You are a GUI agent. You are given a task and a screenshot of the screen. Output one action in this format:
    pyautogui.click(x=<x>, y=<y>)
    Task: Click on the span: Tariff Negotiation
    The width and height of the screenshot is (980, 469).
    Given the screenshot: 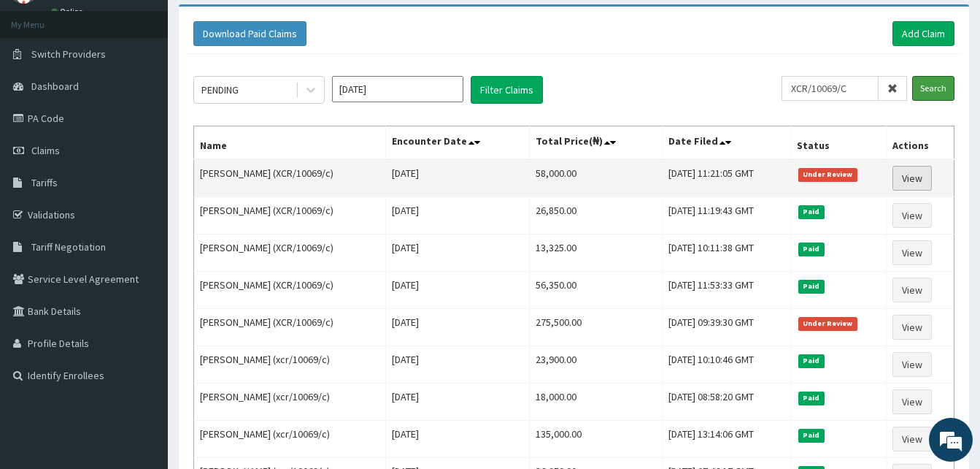 What is the action you would take?
    pyautogui.click(x=69, y=247)
    